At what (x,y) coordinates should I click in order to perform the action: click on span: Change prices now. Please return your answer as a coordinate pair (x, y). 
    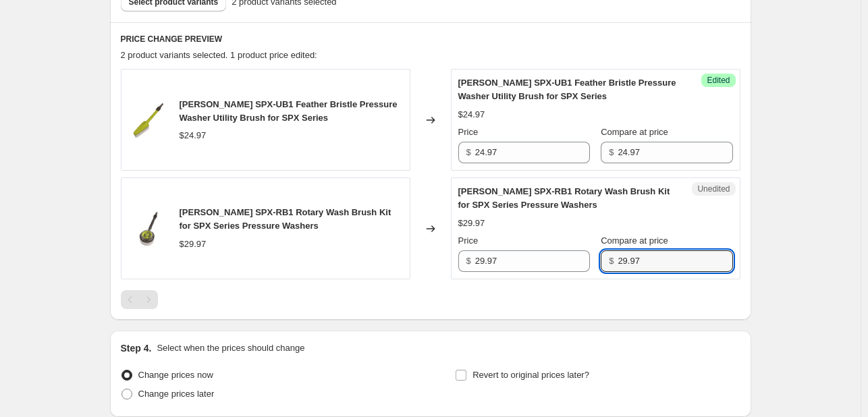
    Looking at the image, I should click on (175, 374).